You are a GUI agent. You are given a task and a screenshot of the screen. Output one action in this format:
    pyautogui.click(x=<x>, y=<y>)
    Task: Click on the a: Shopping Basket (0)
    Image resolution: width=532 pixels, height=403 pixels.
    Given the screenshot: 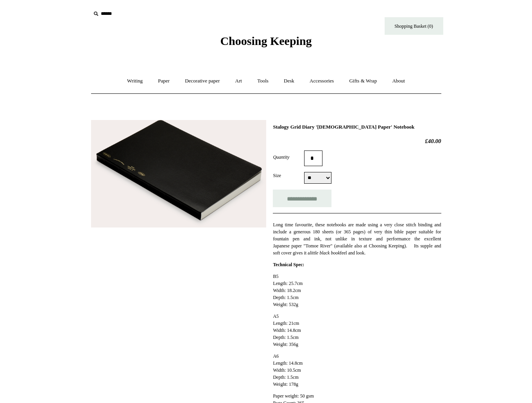 What is the action you would take?
    pyautogui.click(x=414, y=26)
    